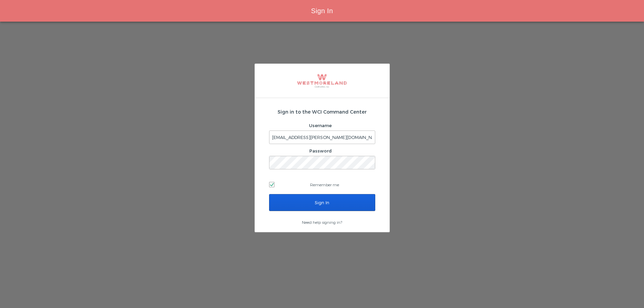 The height and width of the screenshot is (308, 644). Describe the element at coordinates (322, 203) in the screenshot. I see `input: Sign In` at that location.